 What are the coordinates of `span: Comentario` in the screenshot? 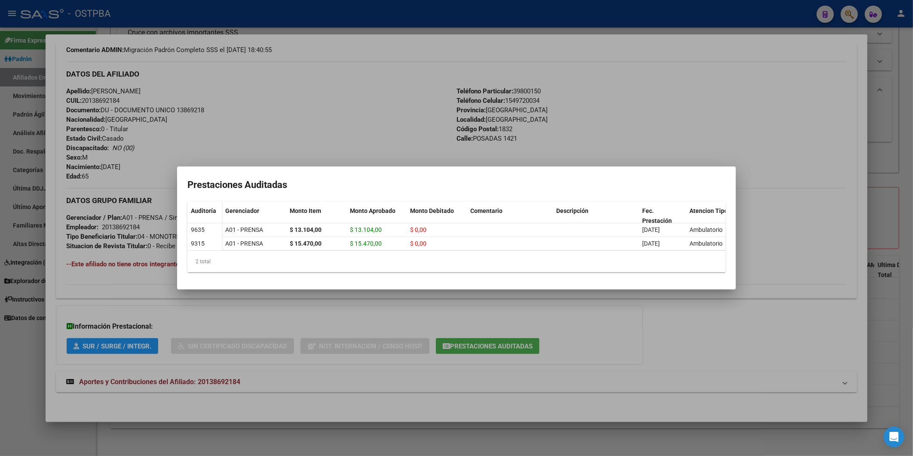 It's located at (486, 211).